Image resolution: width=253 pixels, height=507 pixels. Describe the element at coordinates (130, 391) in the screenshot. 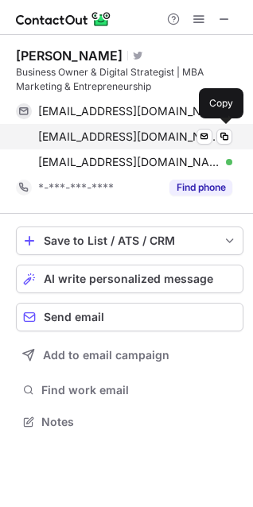

I see `button: Find work email` at that location.